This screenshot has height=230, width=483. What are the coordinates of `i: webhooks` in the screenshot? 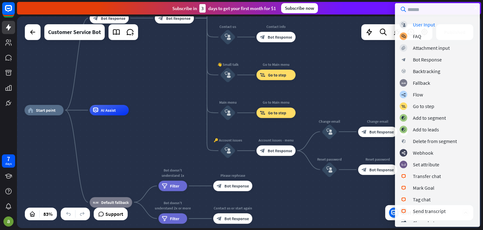 It's located at (404, 153).